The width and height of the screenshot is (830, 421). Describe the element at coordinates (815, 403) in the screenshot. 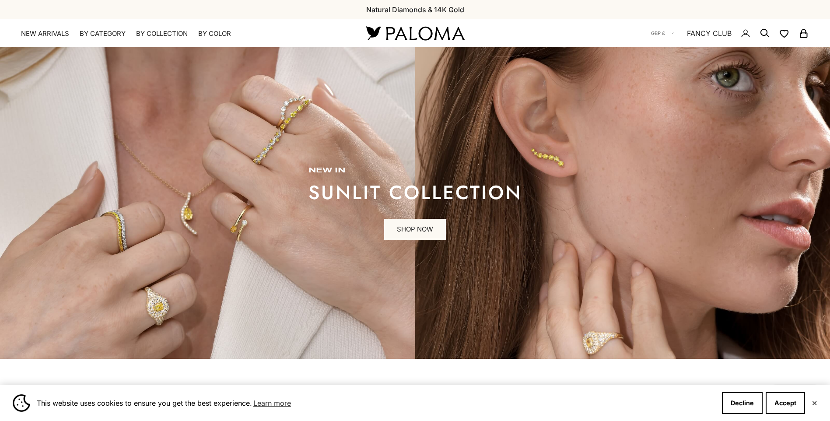

I see `button: Close` at that location.